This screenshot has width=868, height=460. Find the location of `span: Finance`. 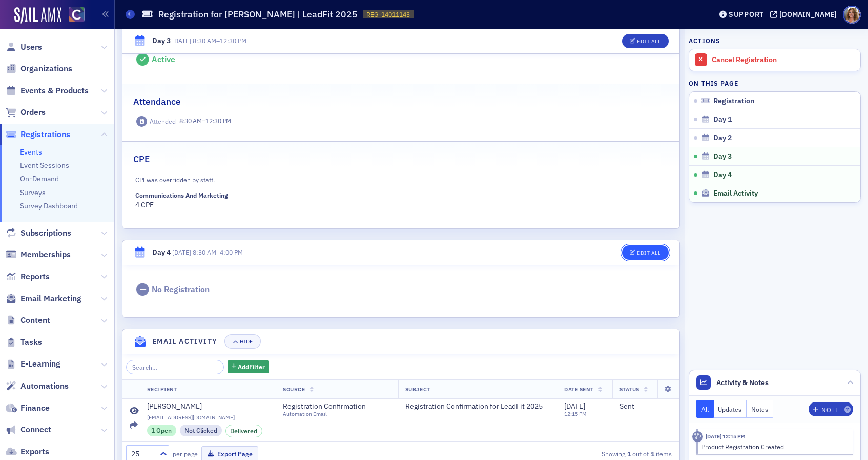

span: Finance is located at coordinates (35, 408).